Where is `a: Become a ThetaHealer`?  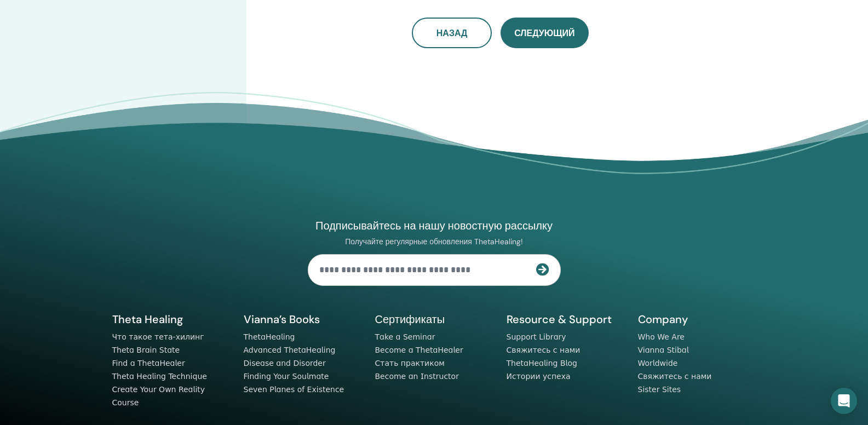 a: Become a ThetaHealer is located at coordinates (419, 350).